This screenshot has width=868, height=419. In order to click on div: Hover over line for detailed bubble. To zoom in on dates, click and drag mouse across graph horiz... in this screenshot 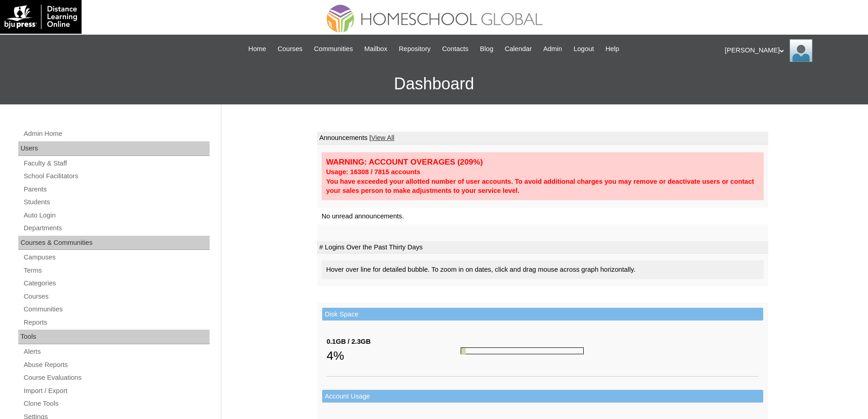, I will do `click(543, 269)`.